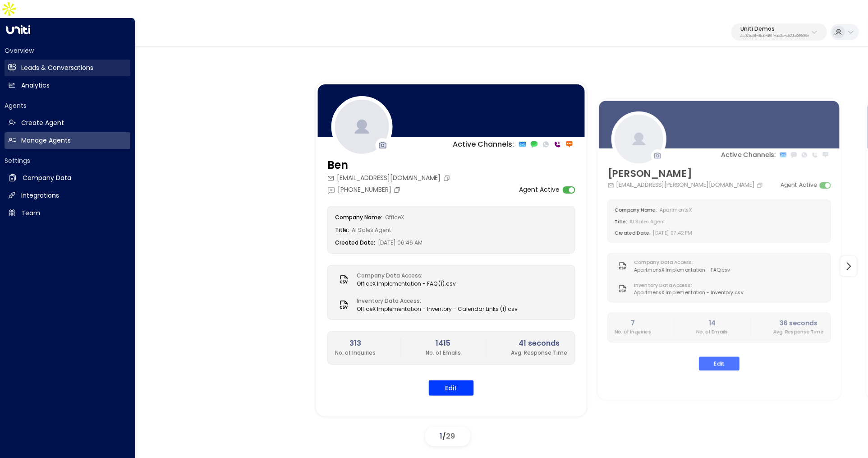 The image size is (868, 458). What do you see at coordinates (67, 140) in the screenshot?
I see `a: Manage Agents` at bounding box center [67, 140].